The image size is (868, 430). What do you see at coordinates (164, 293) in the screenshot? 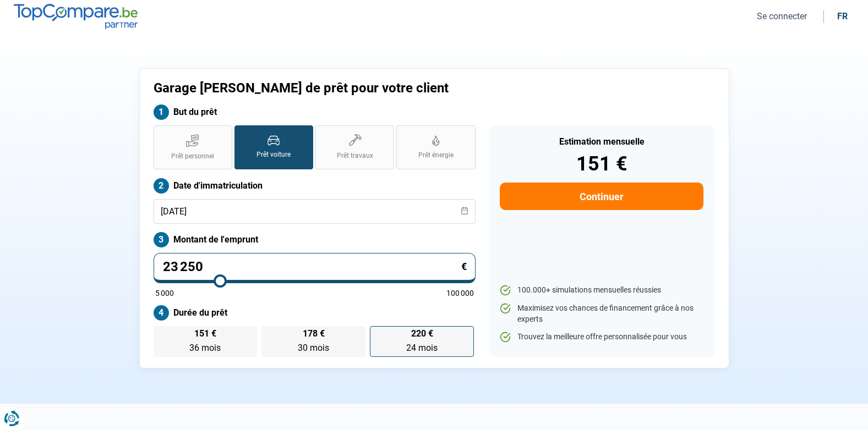
I see `span: 5 000` at bounding box center [164, 293].